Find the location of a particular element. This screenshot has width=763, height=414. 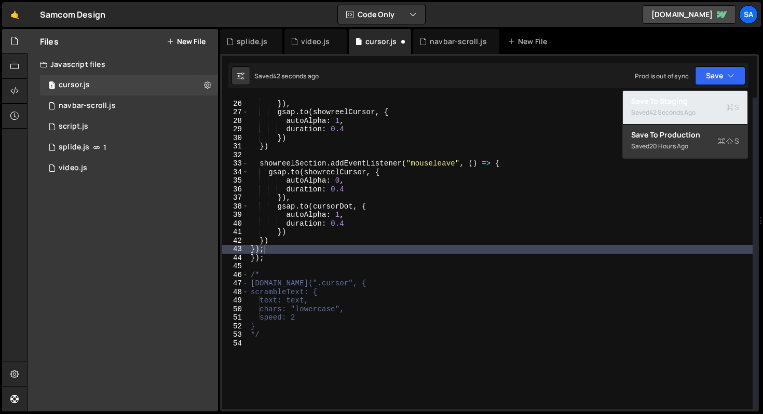

div: Prod is out of sync is located at coordinates (662, 76).